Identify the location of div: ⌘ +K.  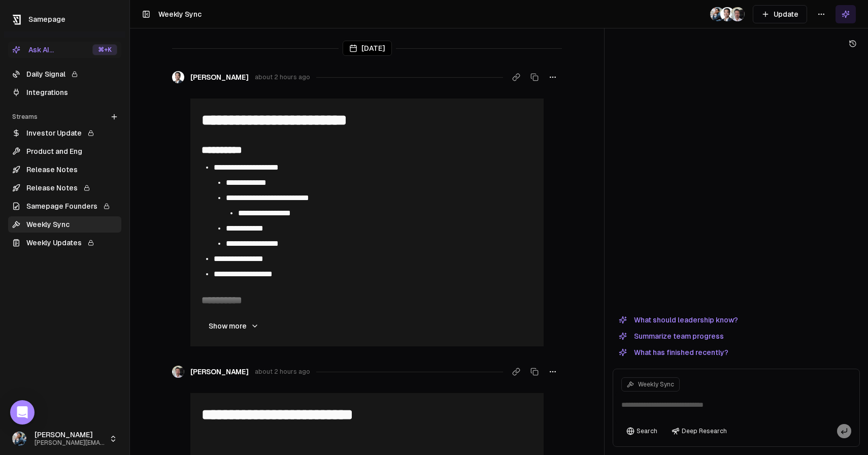
(104, 50).